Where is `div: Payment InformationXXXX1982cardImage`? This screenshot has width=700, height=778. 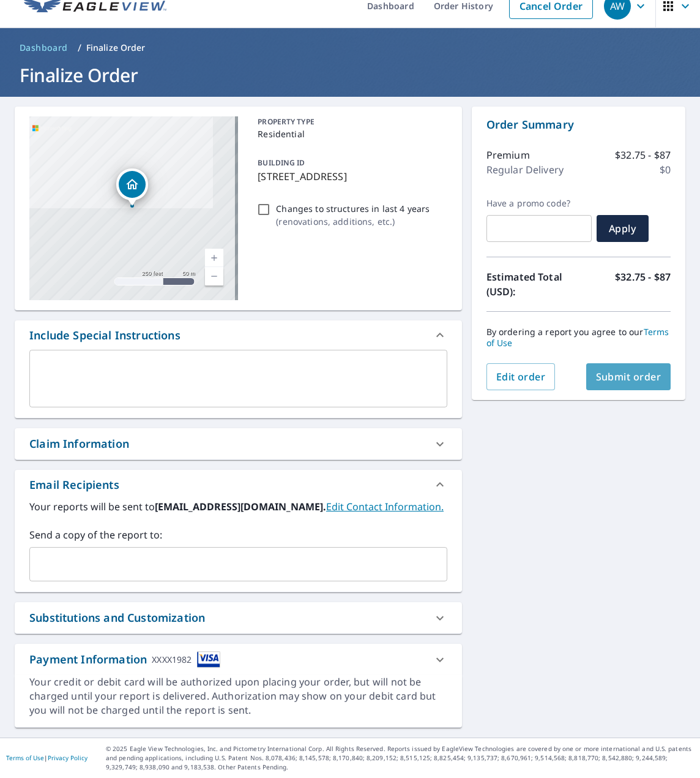 div: Payment InformationXXXX1982cardImage is located at coordinates (238, 659).